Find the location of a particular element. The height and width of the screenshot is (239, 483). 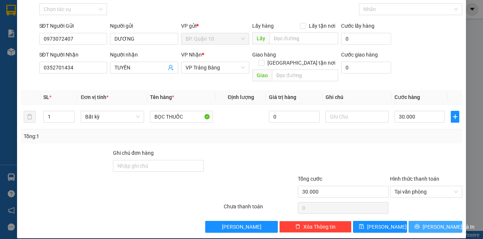

input: Ghi Chú is located at coordinates (357, 117).